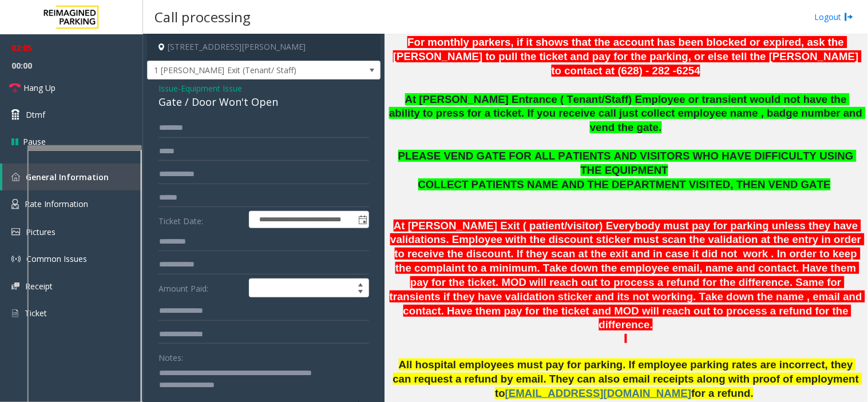 This screenshot has width=868, height=402. Describe the element at coordinates (67, 177) in the screenshot. I see `span: General Information` at that location.